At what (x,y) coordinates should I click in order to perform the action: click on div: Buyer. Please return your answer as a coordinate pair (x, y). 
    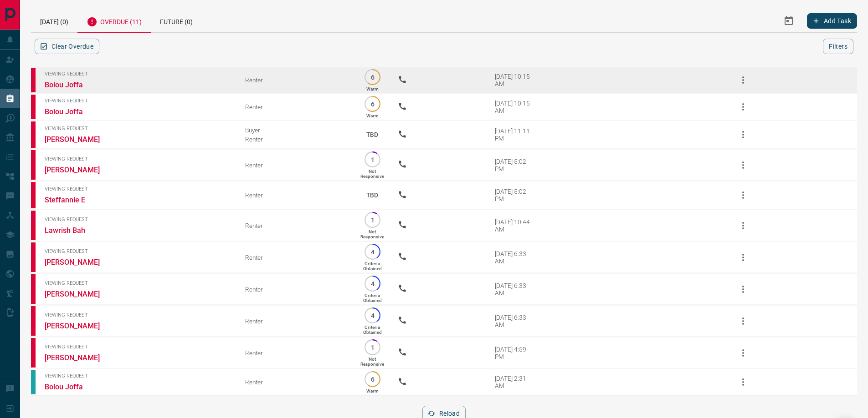
    Looking at the image, I should click on (296, 130).